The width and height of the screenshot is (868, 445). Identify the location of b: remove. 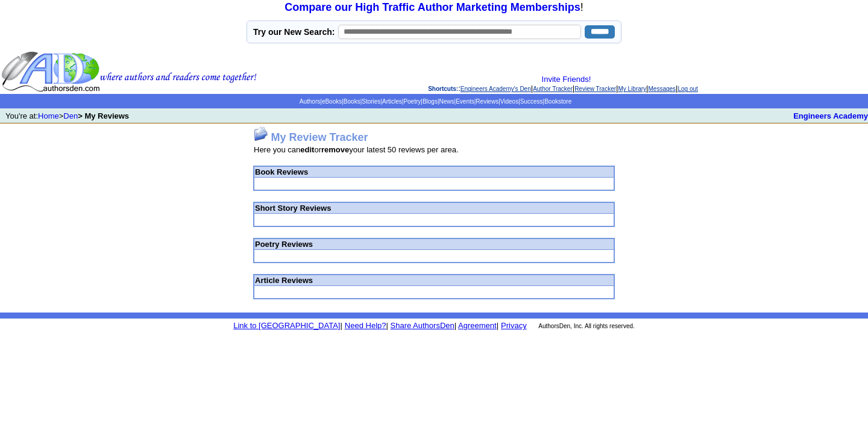
(335, 150).